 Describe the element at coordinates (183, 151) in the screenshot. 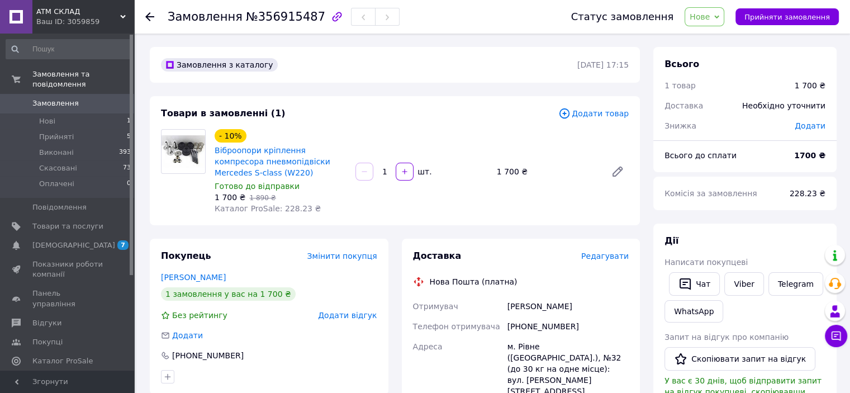

I see `img: Віброопори кріплення компресора пневмопідвіски Mercedes S-class (W220)` at that location.